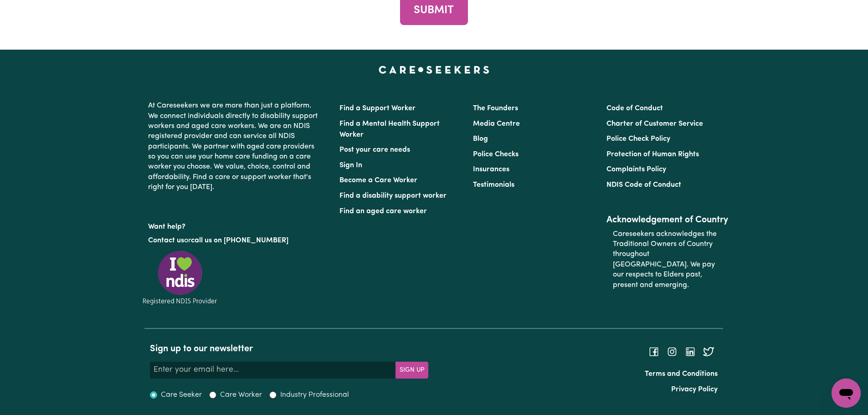 The image size is (868, 415). I want to click on label: Care Worker, so click(241, 395).